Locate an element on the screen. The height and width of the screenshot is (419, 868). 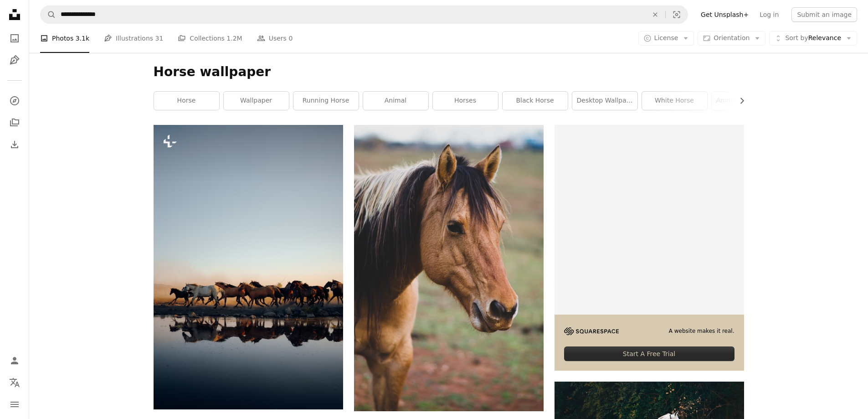
div: Start A Free Trial is located at coordinates (649, 354).